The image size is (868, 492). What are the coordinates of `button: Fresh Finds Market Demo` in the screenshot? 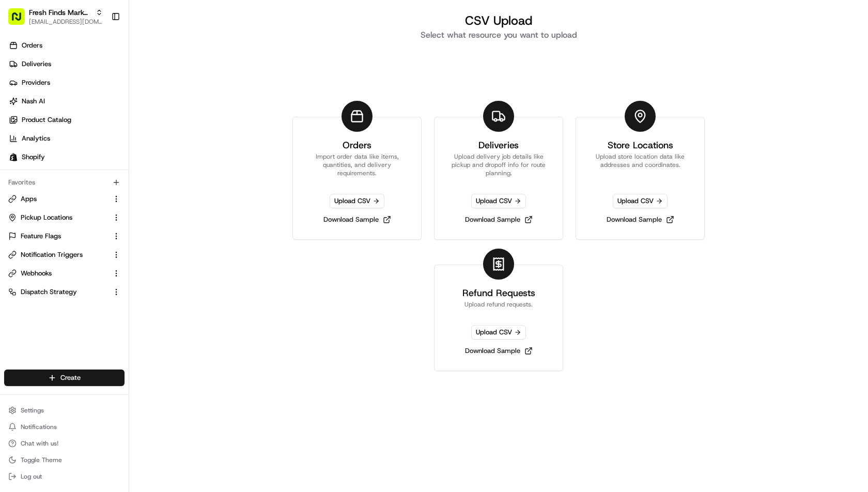 It's located at (60, 12).